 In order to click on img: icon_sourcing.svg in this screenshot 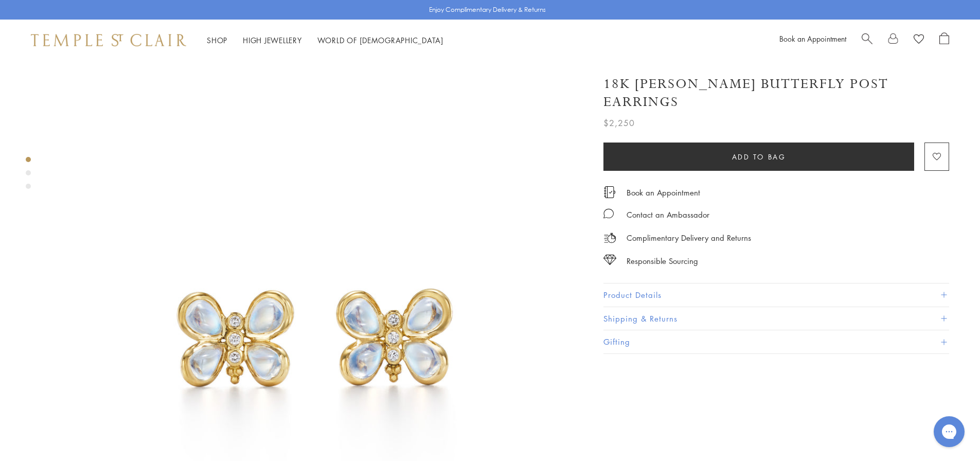, I will do `click(609, 260)`.